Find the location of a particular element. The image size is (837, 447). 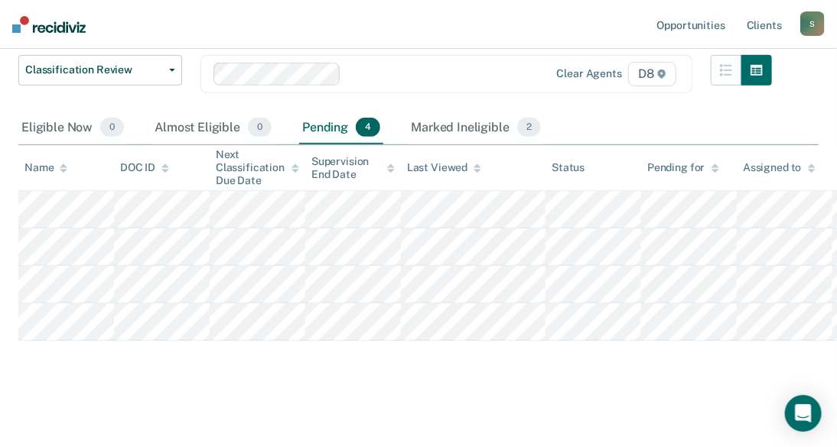

div: Open Intercom Messenger is located at coordinates (803, 414).